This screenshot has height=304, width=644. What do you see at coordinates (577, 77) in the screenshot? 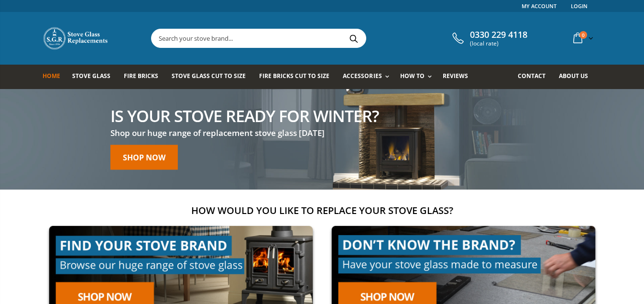
I see `a: About us` at bounding box center [577, 77].